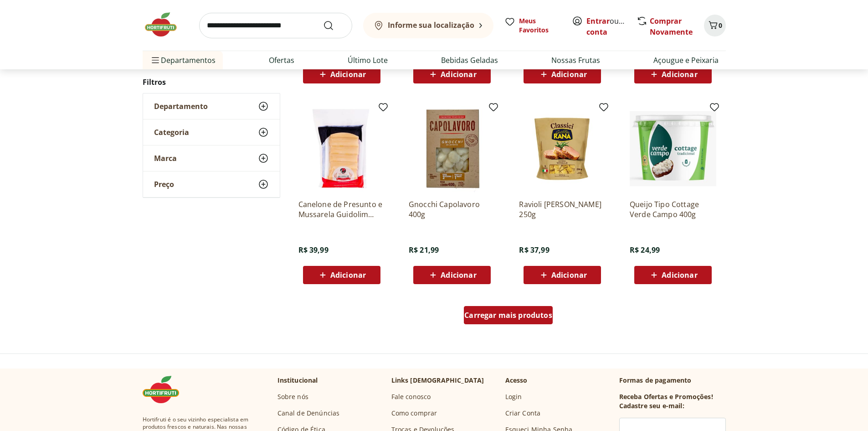 This screenshot has width=868, height=431. What do you see at coordinates (508, 317) in the screenshot?
I see `a: Carregar mais produtos` at bounding box center [508, 317].